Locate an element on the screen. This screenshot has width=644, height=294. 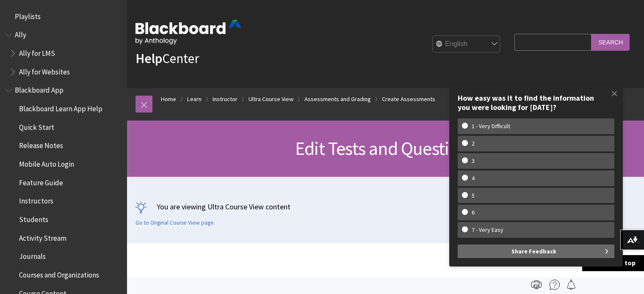
nav: Book outline for Anthology Ally Help is located at coordinates (64, 54).